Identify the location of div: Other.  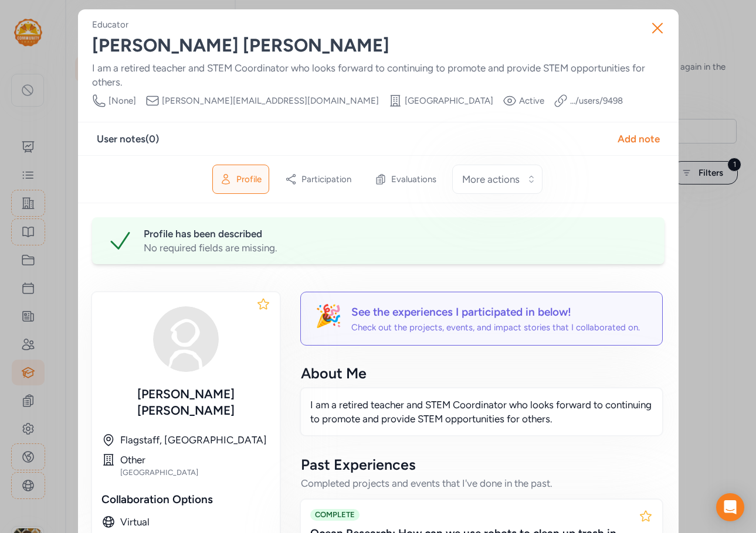
(195, 460).